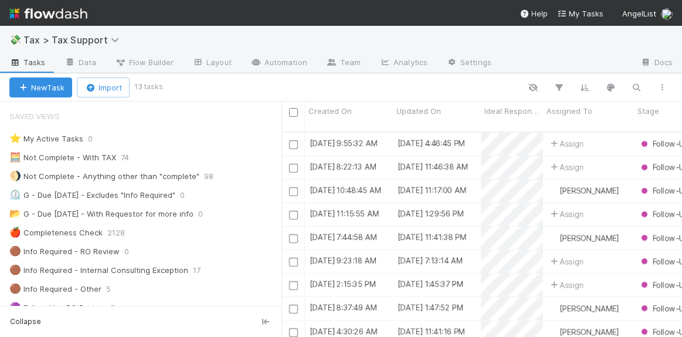  Describe the element at coordinates (46, 138) in the screenshot. I see `div: My Active Tasks` at that location.